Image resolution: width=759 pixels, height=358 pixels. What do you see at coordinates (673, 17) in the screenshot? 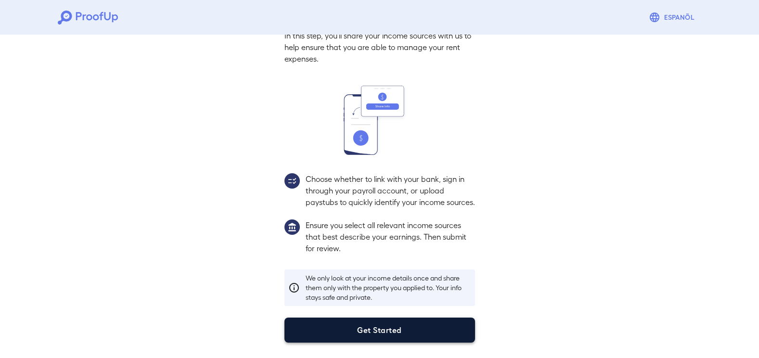
I see `button: Espanõl` at bounding box center [673, 17].